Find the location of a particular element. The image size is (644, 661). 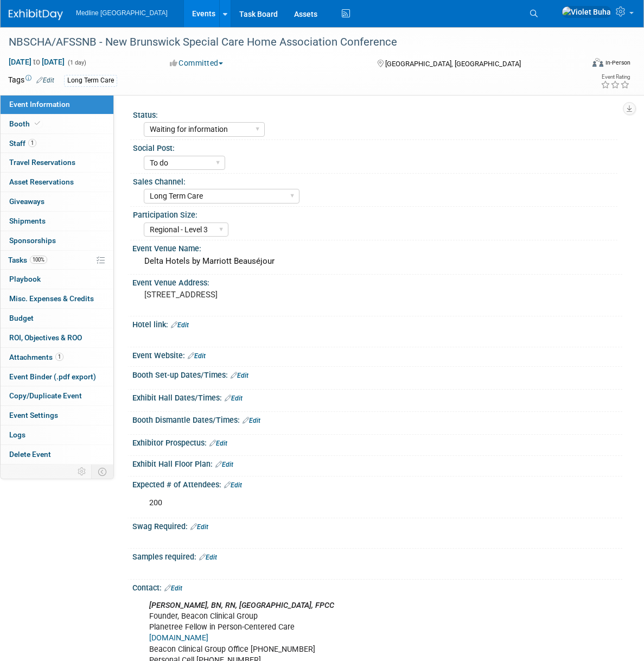

div: Participation Size: is located at coordinates (375, 213).